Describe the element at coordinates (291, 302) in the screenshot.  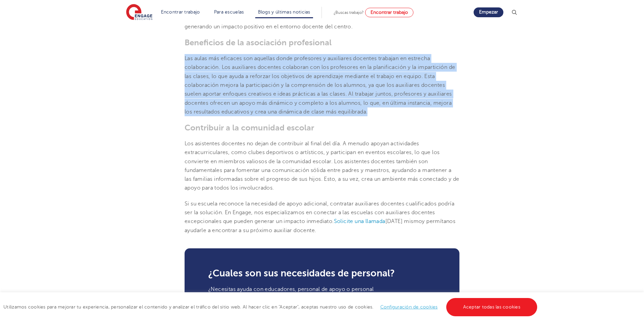
I see `font: ¿Necesitas ayuda con educadores, personal de apoyo o personal no docente? ¡Cuéntanos cómo podemos...` at that location.